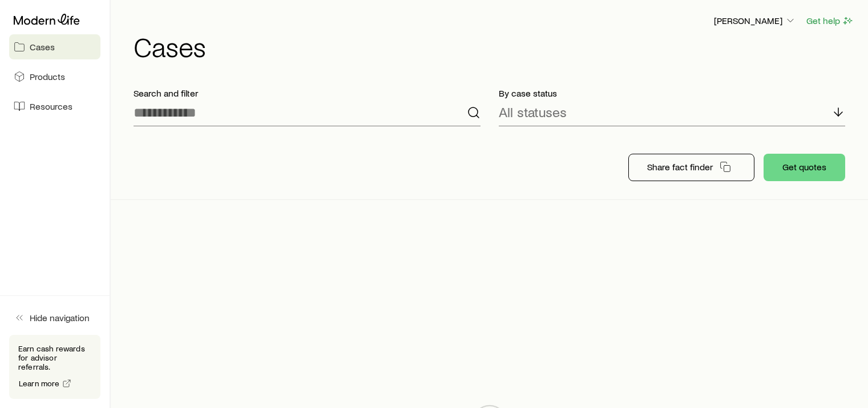  I want to click on p: By case status, so click(672, 93).